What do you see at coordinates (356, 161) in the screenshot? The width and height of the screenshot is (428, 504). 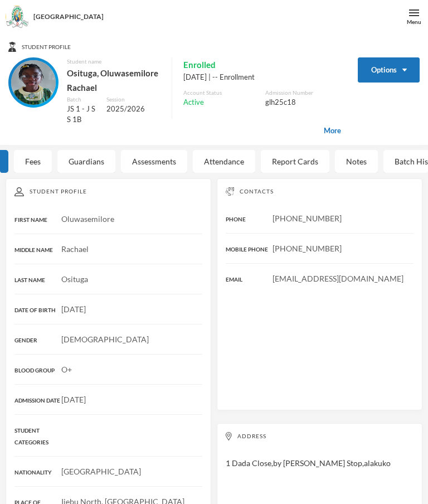 I see `div: Notes` at bounding box center [356, 161].